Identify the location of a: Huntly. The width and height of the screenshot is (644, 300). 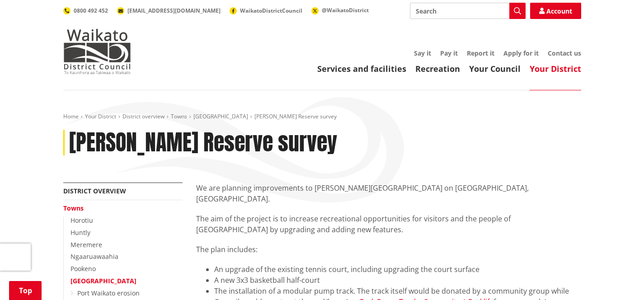
(81, 232).